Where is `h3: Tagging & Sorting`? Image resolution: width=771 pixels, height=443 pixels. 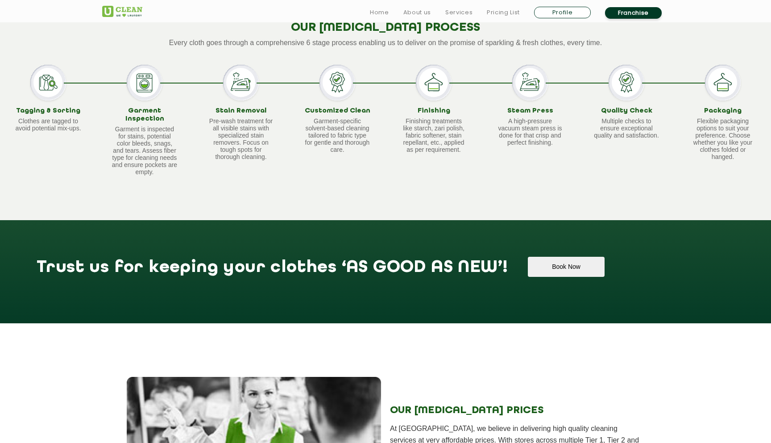
h3: Tagging & Sorting is located at coordinates (48, 111).